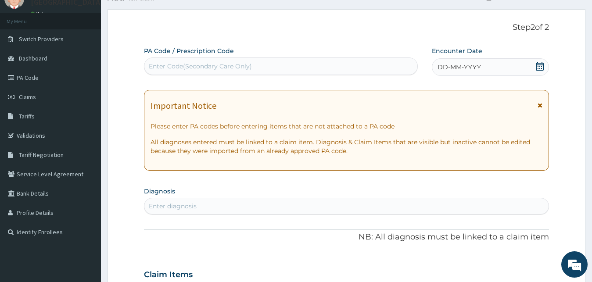  What do you see at coordinates (457, 51) in the screenshot?
I see `label: Encounter Date` at bounding box center [457, 51].